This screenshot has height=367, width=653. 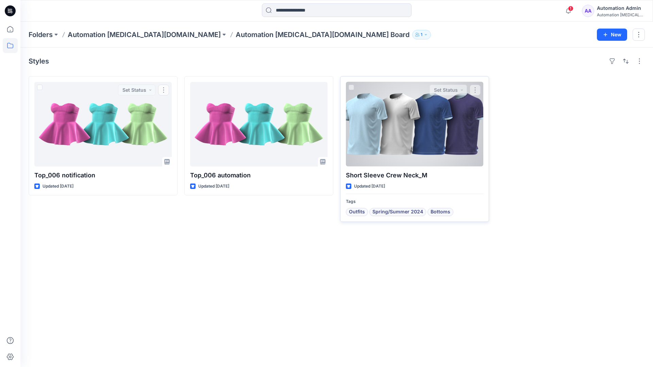 I want to click on div: AA, so click(x=588, y=11).